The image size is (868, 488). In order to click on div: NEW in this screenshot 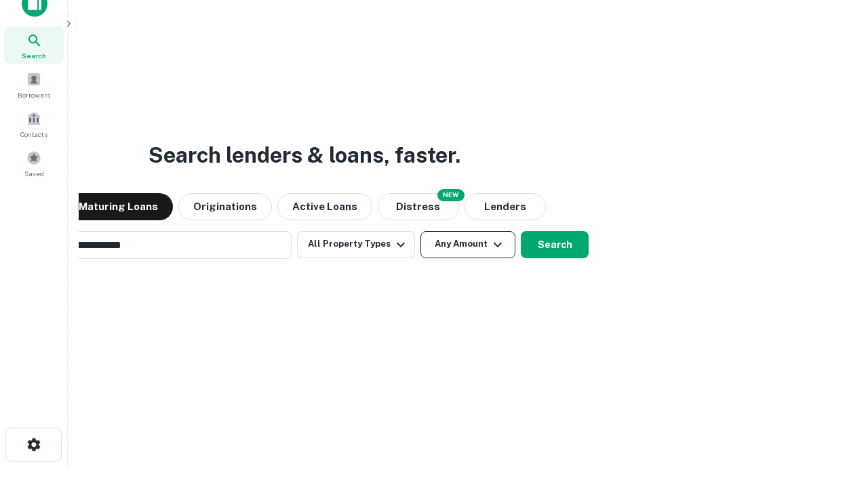, I will do `click(451, 195)`.